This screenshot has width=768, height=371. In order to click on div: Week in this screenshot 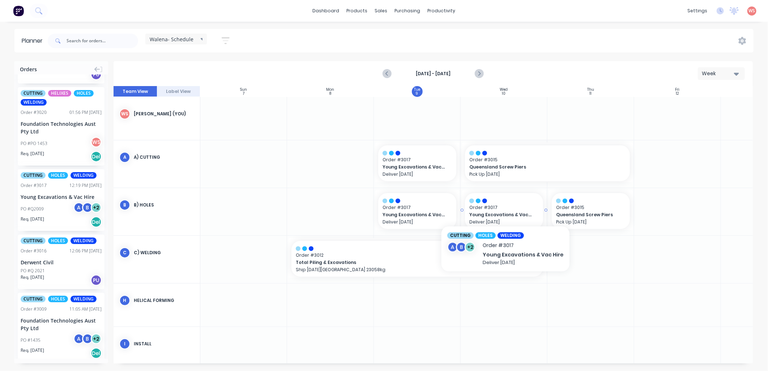, I will do `click(718, 73)`.